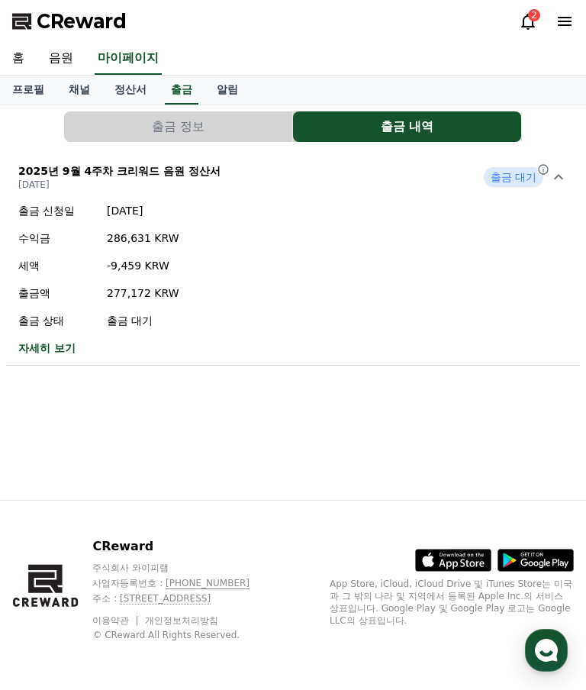 The width and height of the screenshot is (586, 690). What do you see at coordinates (407, 127) in the screenshot?
I see `button: 출금 내역` at bounding box center [407, 127].